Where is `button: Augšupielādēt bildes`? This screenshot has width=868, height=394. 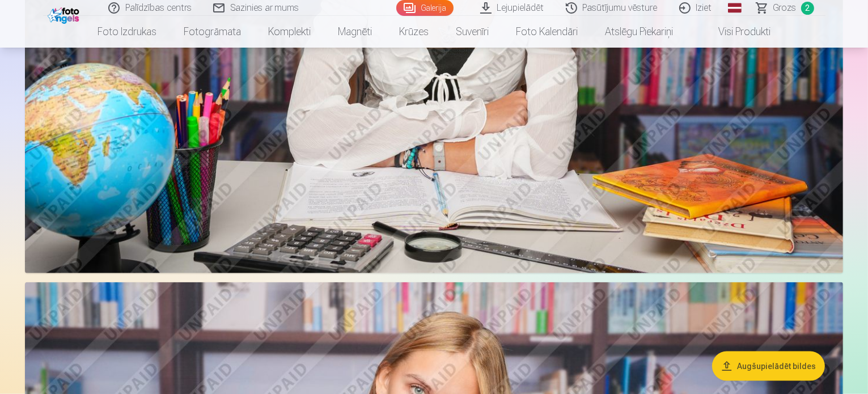
button: Augšupielādēt bildes is located at coordinates (768, 366).